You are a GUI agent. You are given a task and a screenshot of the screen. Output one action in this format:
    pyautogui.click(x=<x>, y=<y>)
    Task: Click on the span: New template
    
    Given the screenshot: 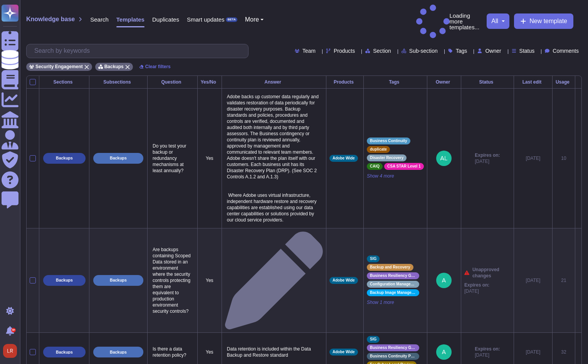 What is the action you would take?
    pyautogui.click(x=548, y=21)
    